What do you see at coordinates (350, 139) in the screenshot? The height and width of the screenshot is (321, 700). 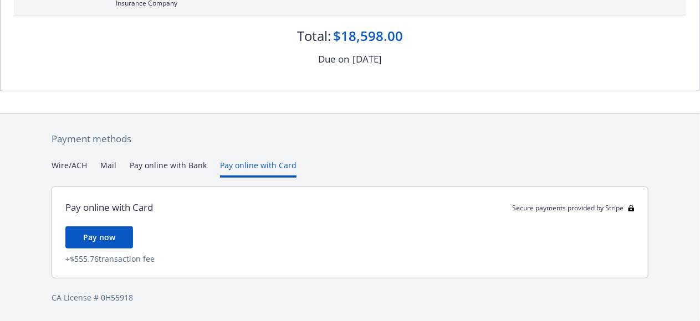 I see `div: Payment methods` at bounding box center [350, 139].